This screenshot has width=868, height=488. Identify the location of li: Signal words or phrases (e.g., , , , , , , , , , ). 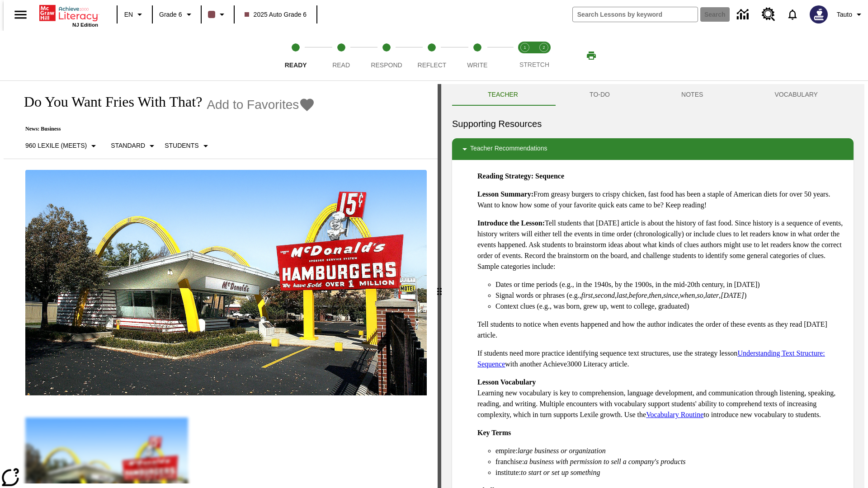
(670, 296).